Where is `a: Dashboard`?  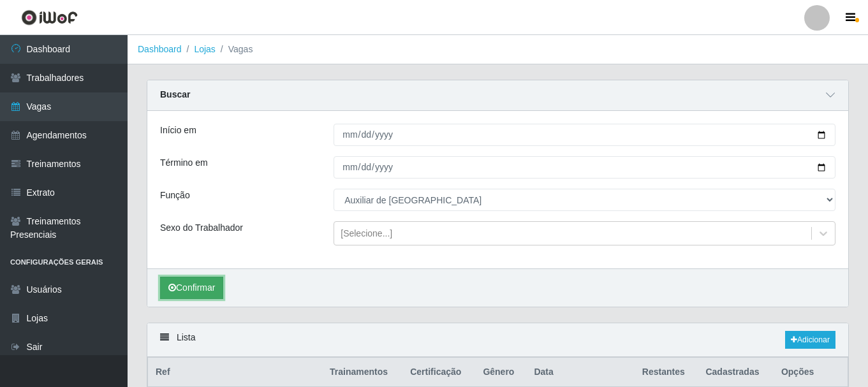 a: Dashboard is located at coordinates (159, 49).